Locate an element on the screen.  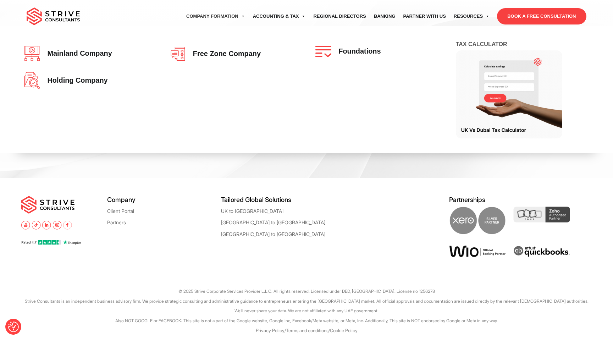
button: Consent Preferences is located at coordinates (13, 327).